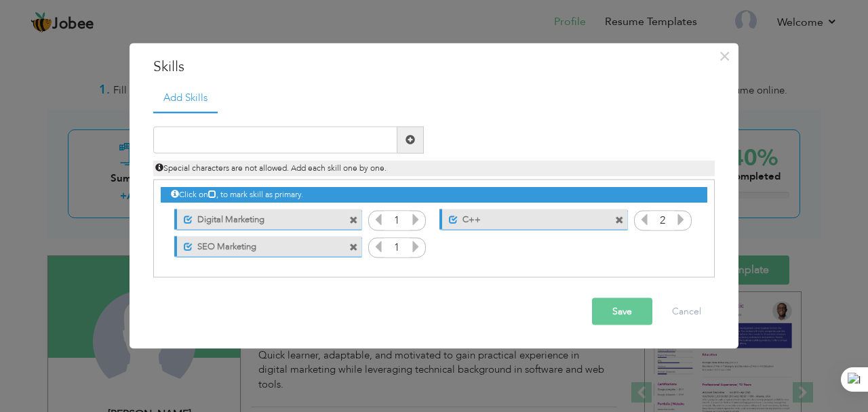 This screenshot has width=868, height=412. Describe the element at coordinates (260, 218) in the screenshot. I see `label: Digital Marketing` at that location.